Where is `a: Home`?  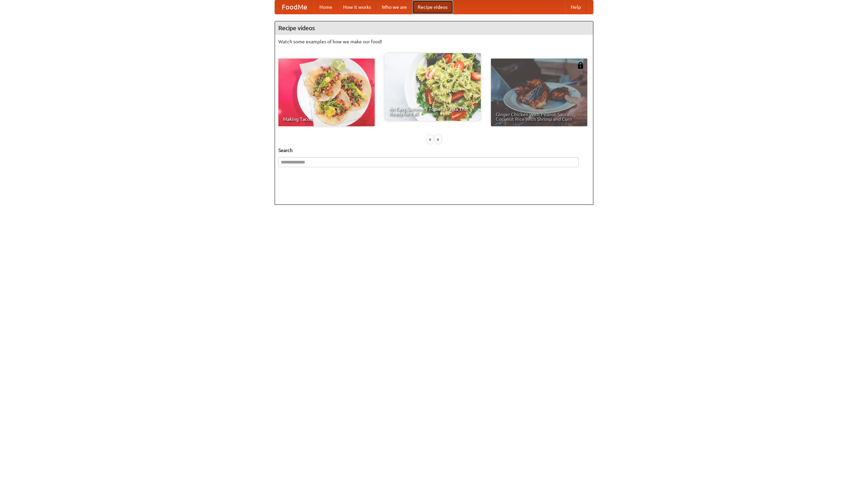
a: Home is located at coordinates (326, 7).